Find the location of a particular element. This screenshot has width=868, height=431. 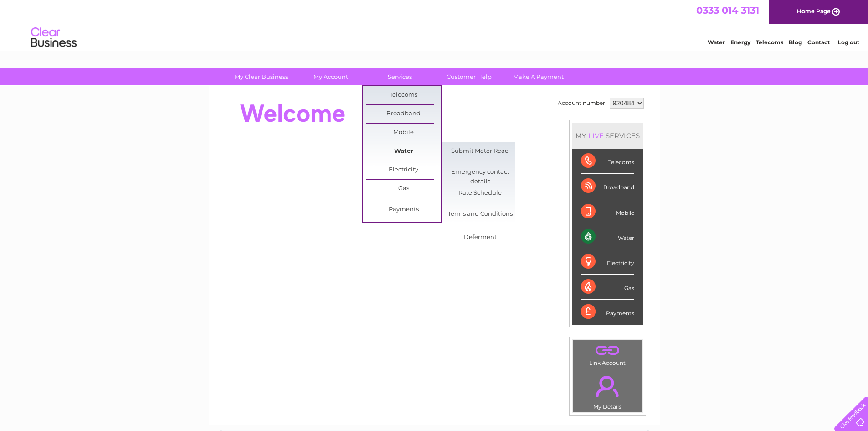

a: Broadband is located at coordinates (404, 114).